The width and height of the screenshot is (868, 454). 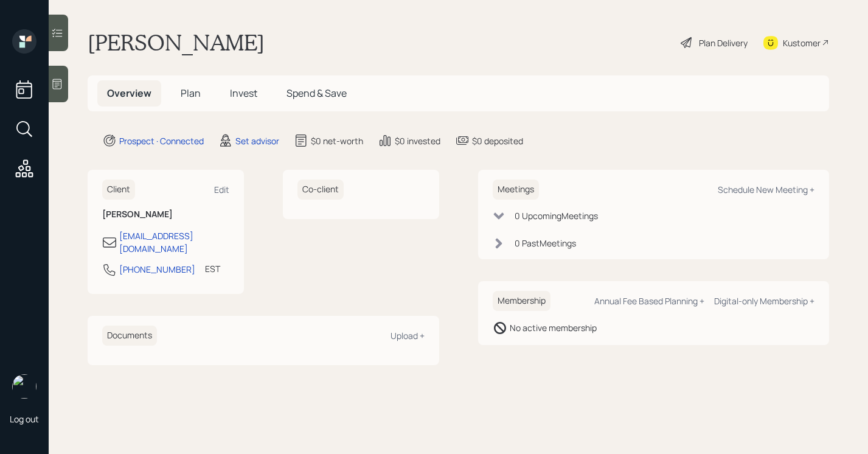 What do you see at coordinates (191, 93) in the screenshot?
I see `span: Plan` at bounding box center [191, 93].